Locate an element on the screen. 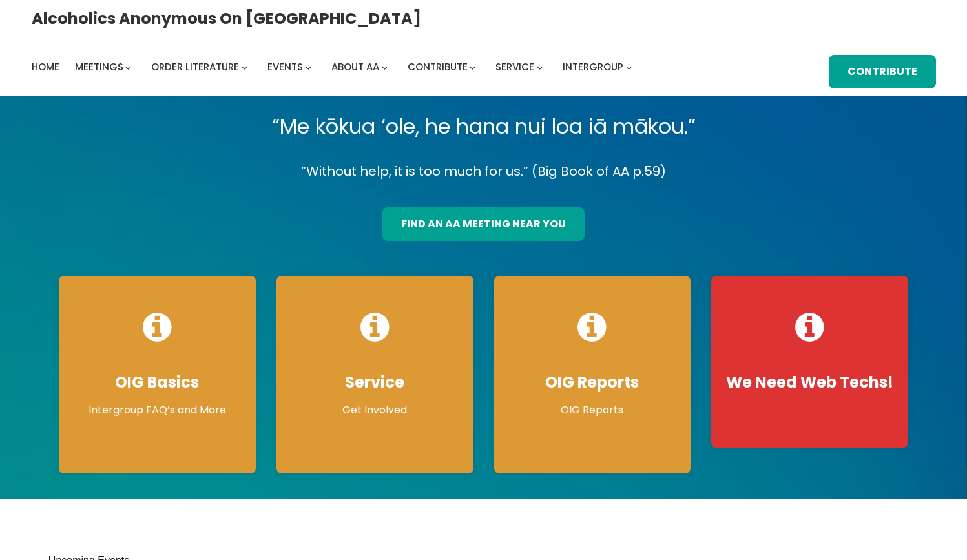 Image resolution: width=967 pixels, height=560 pixels. a: Intergroup is located at coordinates (594, 67).